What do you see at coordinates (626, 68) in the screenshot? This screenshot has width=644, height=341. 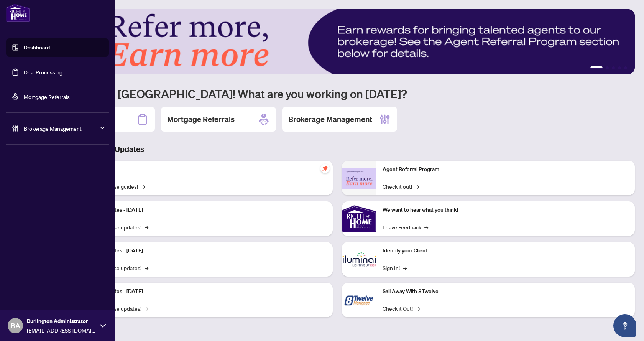 I see `button: 5` at bounding box center [626, 68].